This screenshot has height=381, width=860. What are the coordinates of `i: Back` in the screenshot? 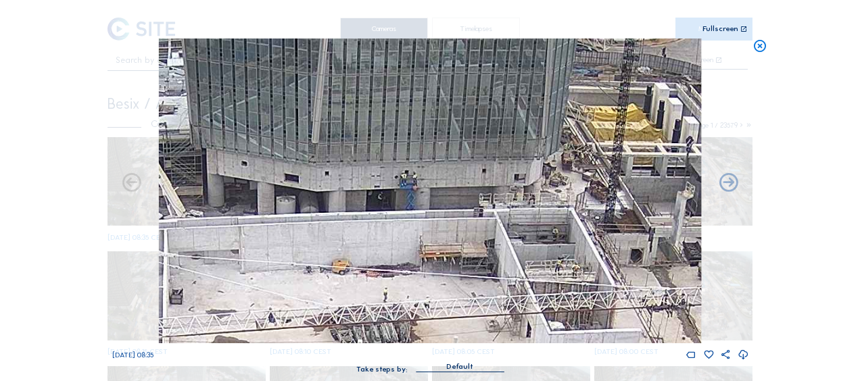 It's located at (728, 183).